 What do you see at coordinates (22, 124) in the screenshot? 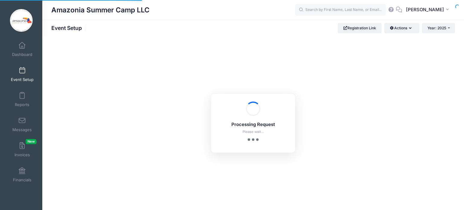
I see `a: Messages` at bounding box center [22, 124].